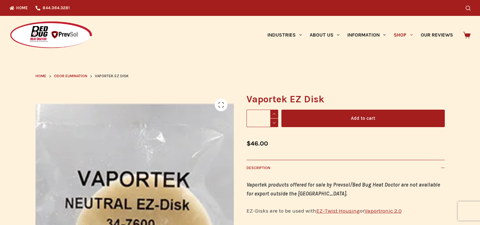 Image resolution: width=480 pixels, height=225 pixels. Describe the element at coordinates (258, 143) in the screenshot. I see `bdi: 46.00` at that location.